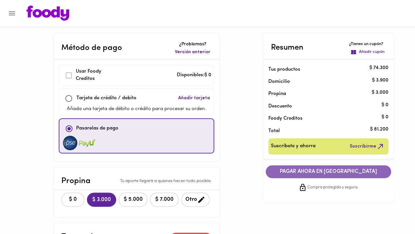 Image resolution: width=415 pixels, height=234 pixels. Describe the element at coordinates (287, 48) in the screenshot. I see `p: Resumen` at that location.